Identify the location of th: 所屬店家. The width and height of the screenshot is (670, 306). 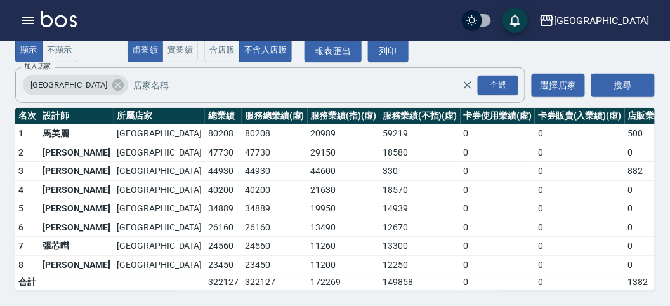
(159, 116).